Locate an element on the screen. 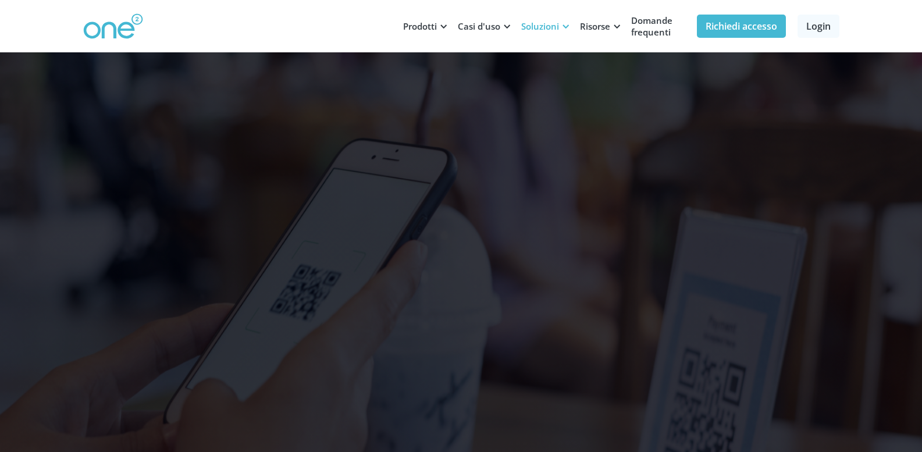 The width and height of the screenshot is (922, 452). font: Richiedi accesso is located at coordinates (741, 26).